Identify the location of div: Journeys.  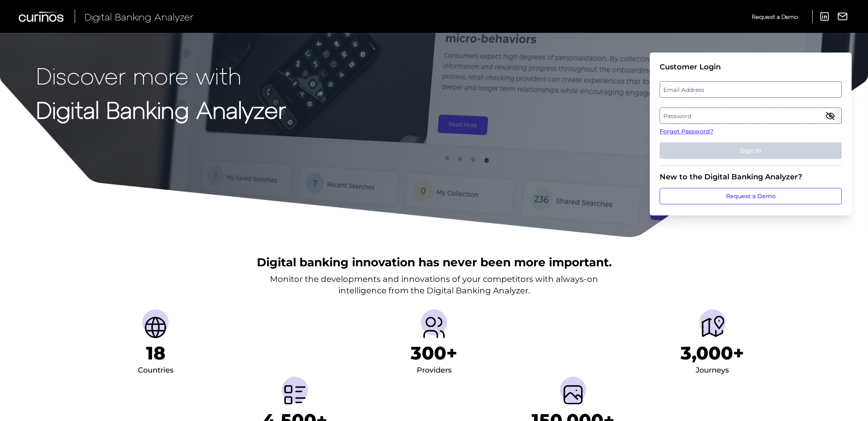
(712, 371).